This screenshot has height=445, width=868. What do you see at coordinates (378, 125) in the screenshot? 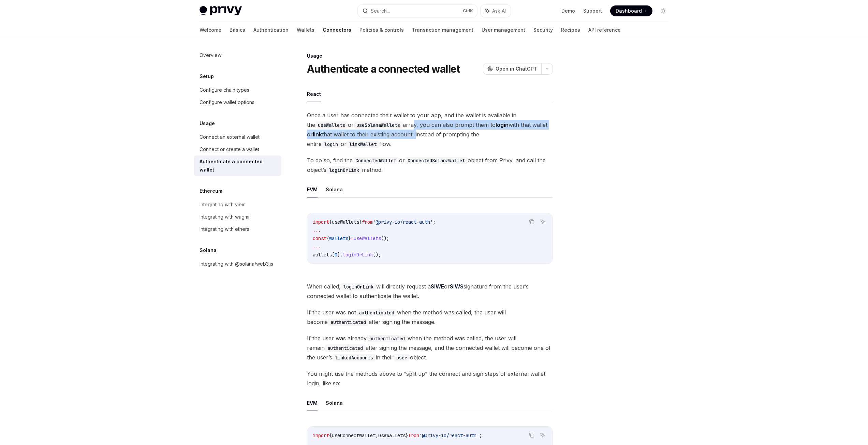
I see `code: useSolanaWallets` at bounding box center [378, 125].